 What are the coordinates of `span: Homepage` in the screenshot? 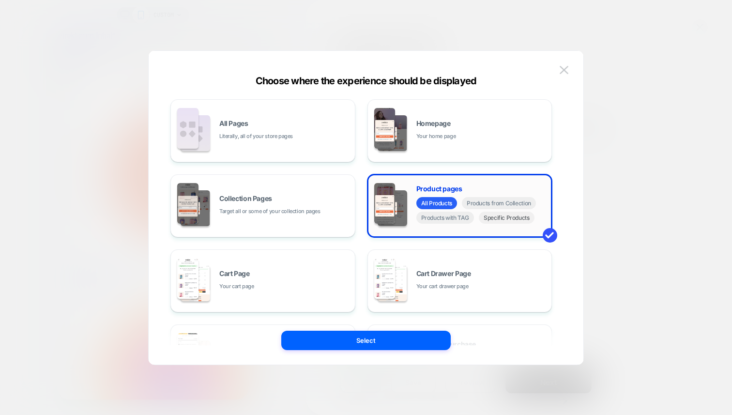 It's located at (433, 123).